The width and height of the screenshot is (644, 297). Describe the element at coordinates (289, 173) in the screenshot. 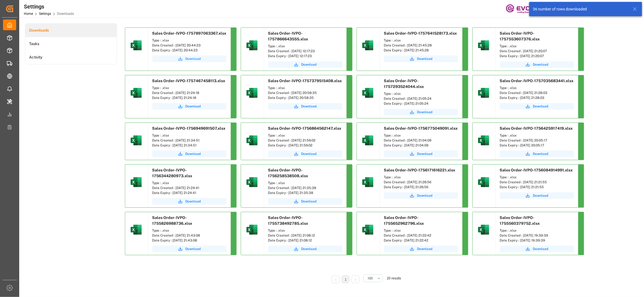

I see `span: Sales Order-IVPO-1756258538508.xlsx` at that location.